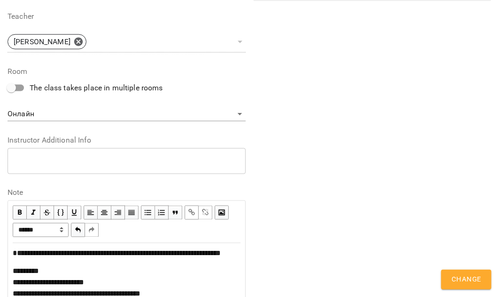 The width and height of the screenshot is (499, 297). Describe the element at coordinates (162, 213) in the screenshot. I see `button: OL` at that location.